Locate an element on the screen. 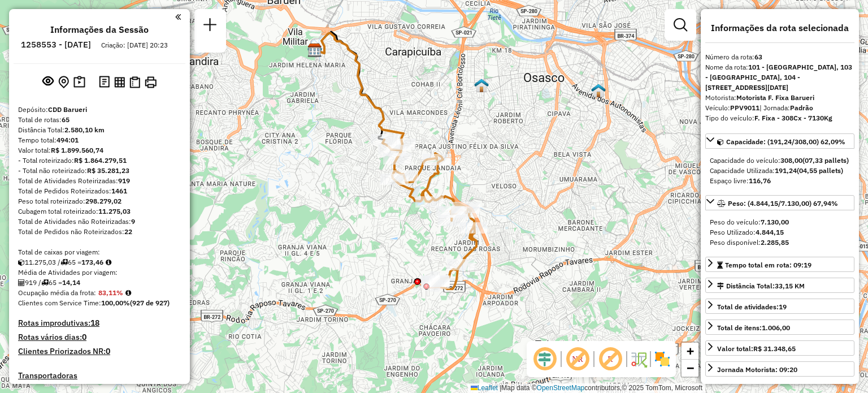 This screenshot has height=393, width=868. div: Nome da rota: is located at coordinates (780, 77).